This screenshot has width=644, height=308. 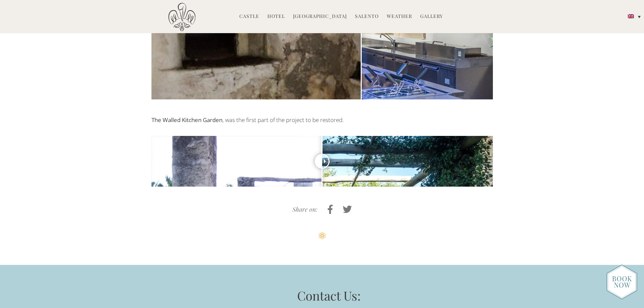 I want to click on div: , was the first part of the project to be restored., so click(x=322, y=120).